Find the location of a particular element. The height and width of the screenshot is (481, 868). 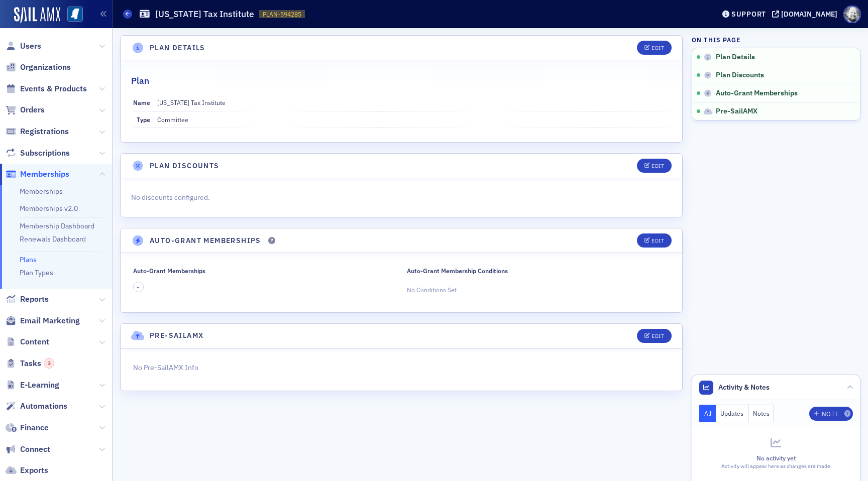

div: Note is located at coordinates (831, 414).